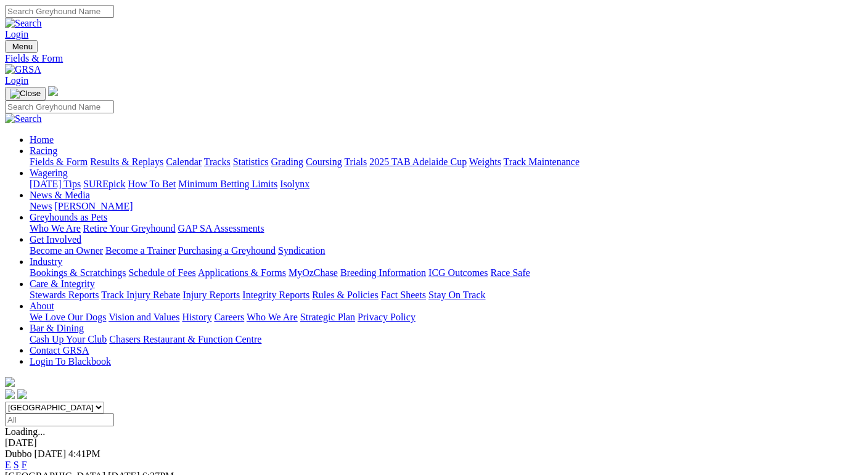 The width and height of the screenshot is (868, 475). What do you see at coordinates (161, 272) in the screenshot?
I see `a: Schedule of Fees` at bounding box center [161, 272].